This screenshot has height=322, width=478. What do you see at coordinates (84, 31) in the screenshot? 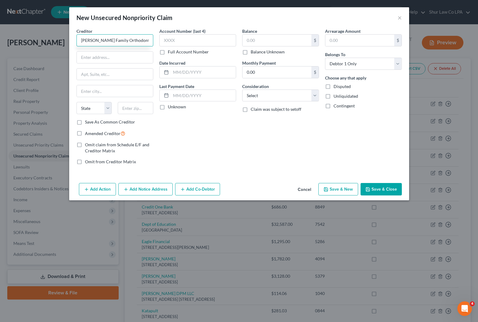
I see `span: Creditor` at bounding box center [84, 31].